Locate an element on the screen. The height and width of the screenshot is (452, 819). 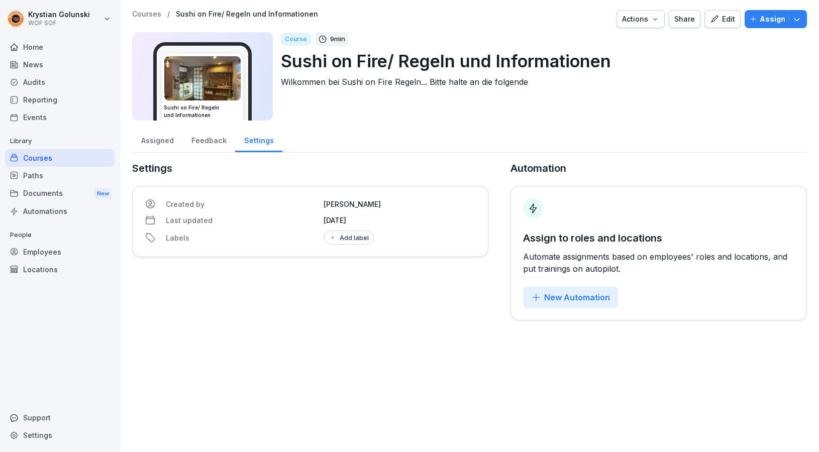
p: 9 min is located at coordinates (337, 39).